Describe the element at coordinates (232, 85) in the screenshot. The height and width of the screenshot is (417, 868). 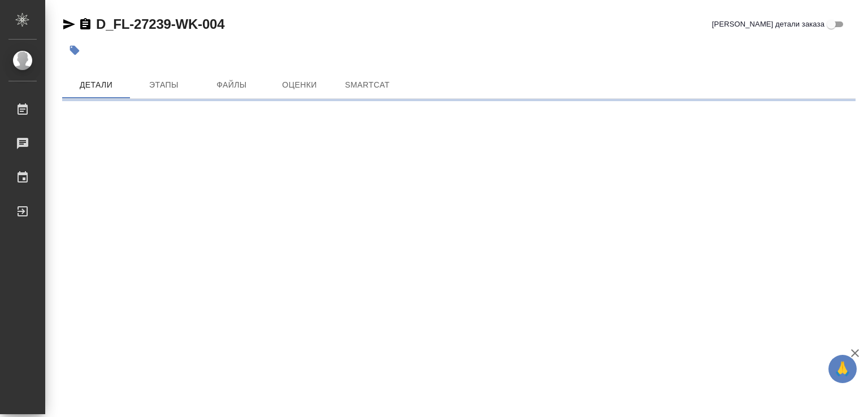
I see `span: Файлы` at that location.